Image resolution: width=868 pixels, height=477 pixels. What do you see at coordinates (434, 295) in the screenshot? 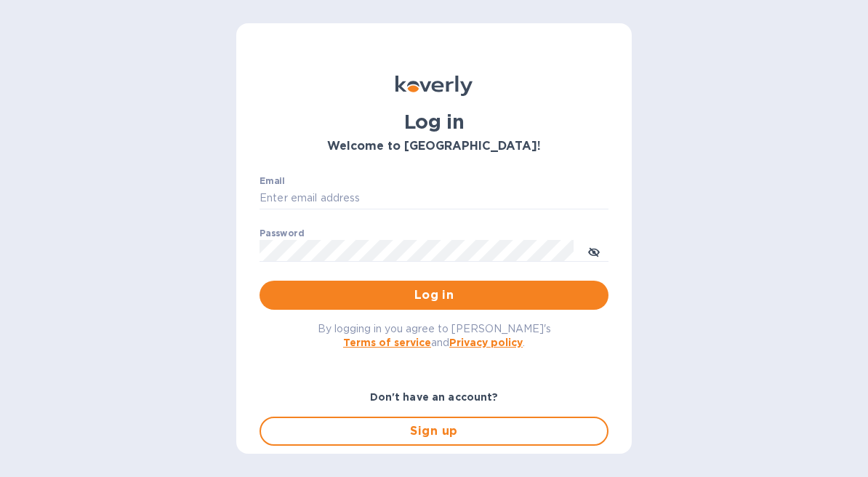
I see `button: Log in` at bounding box center [434, 295].